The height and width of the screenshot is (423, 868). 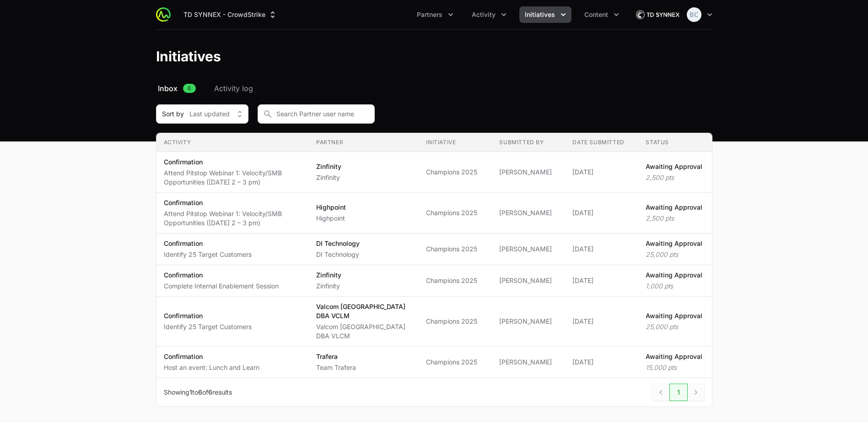 I want to click on img: ActivitySource, so click(x=163, y=15).